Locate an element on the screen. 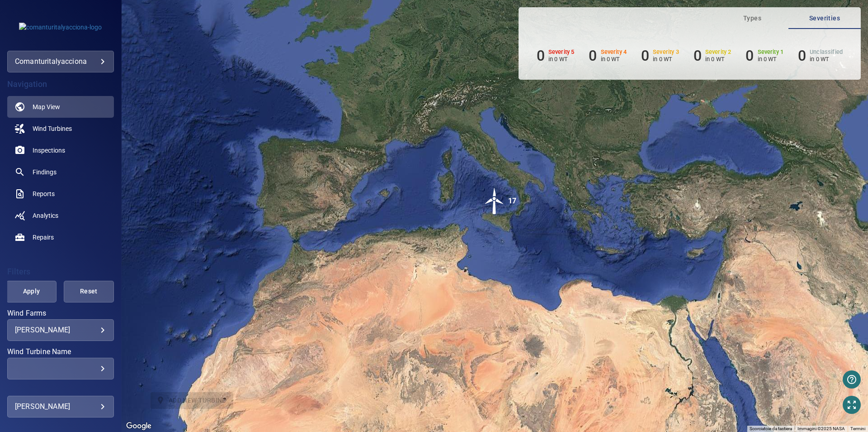 This screenshot has width=868, height=432. span: Map View is located at coordinates (46, 107).